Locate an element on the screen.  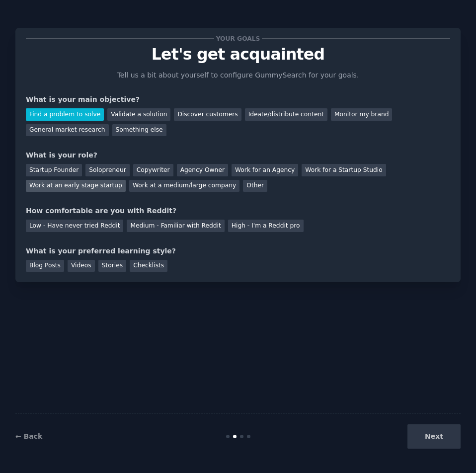
div: Work for a Startup Studio is located at coordinates (343, 170).